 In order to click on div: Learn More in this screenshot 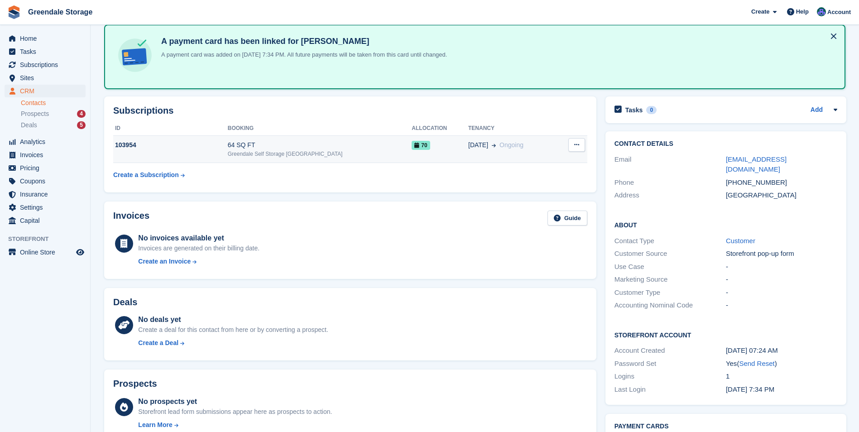, I will do `click(155, 425)`.